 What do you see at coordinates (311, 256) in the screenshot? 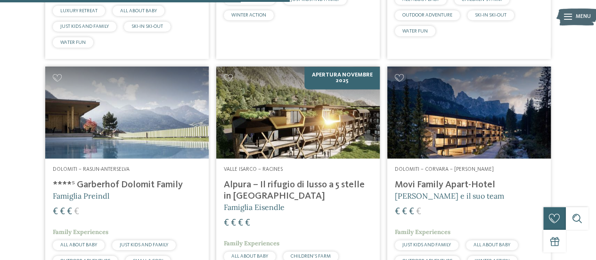
I see `span: CHILDREN’S FARM` at bounding box center [311, 256].